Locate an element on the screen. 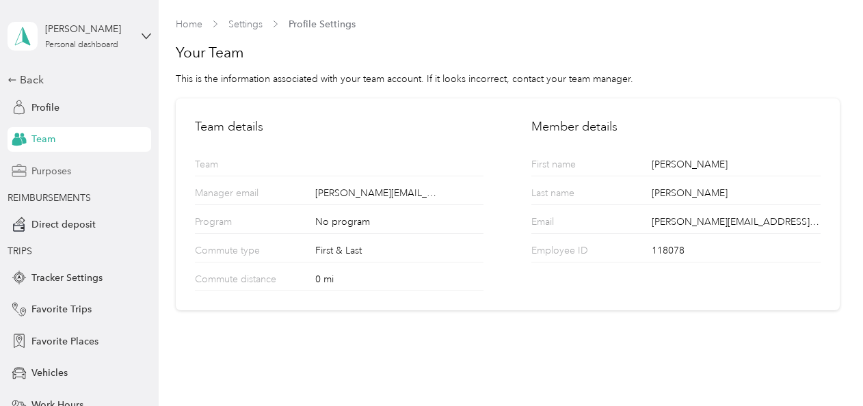 The height and width of the screenshot is (406, 863). span: TRIPS is located at coordinates (20, 251).